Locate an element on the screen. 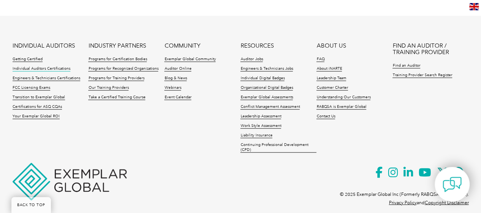 This screenshot has width=481, height=213. a: Understanding Our Customers is located at coordinates (343, 97).